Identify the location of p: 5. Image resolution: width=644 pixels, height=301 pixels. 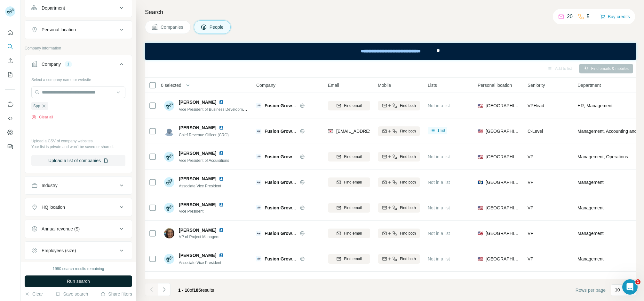
(588, 17).